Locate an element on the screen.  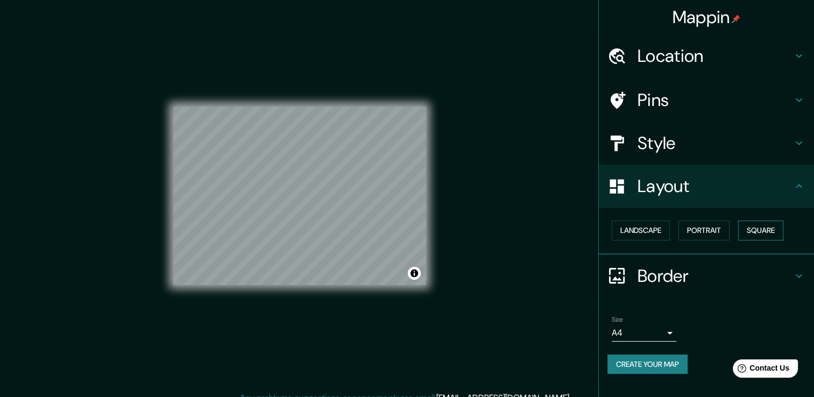
h4: Style is located at coordinates (715, 143).